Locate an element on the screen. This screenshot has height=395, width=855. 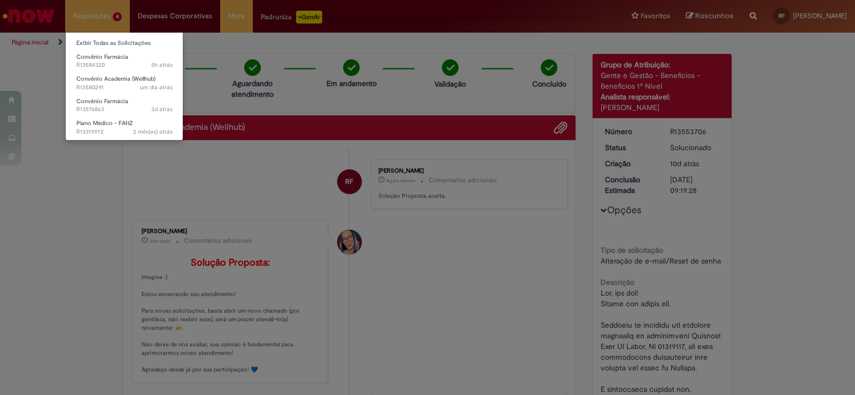
span: 3d atrás is located at coordinates (162, 109).